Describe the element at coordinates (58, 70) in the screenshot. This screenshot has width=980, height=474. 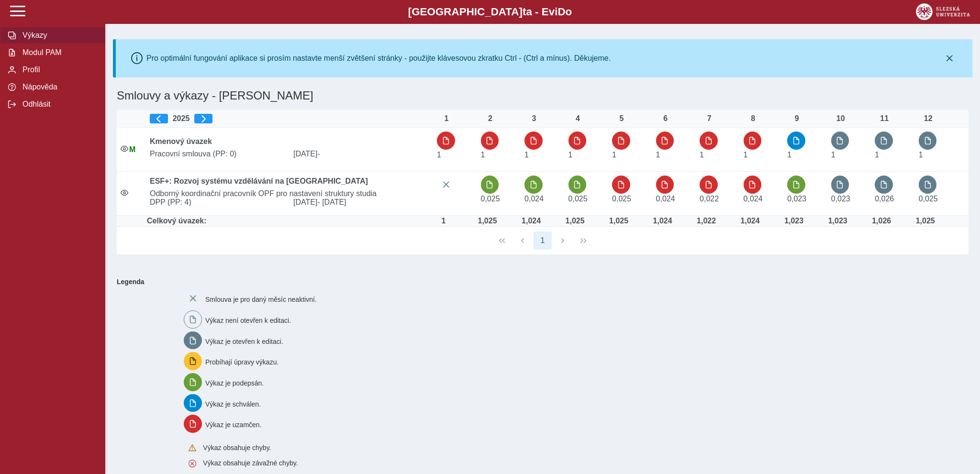
I see `span: Profil` at that location.